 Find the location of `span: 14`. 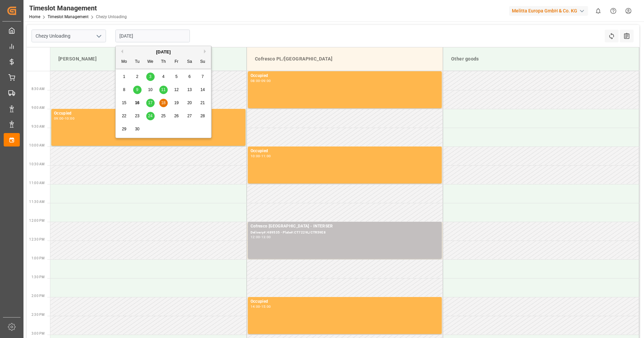

span: 14 is located at coordinates (203, 90).